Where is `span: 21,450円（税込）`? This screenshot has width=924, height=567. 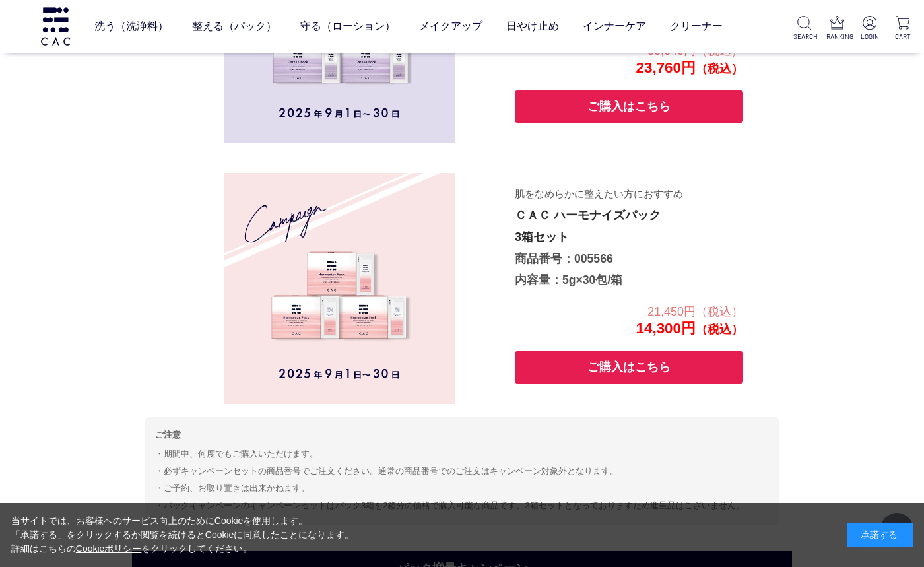 span: 21,450円（税込） is located at coordinates (695, 311).